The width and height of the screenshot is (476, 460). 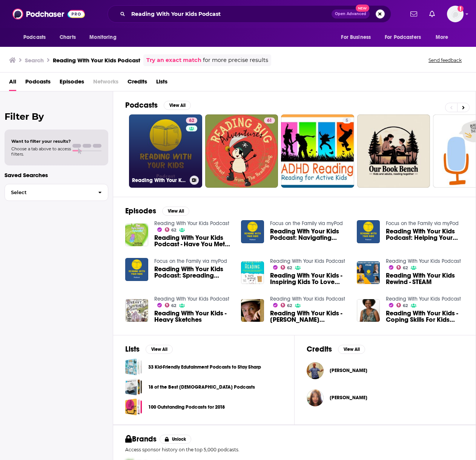 What do you see at coordinates (193, 272) in the screenshot?
I see `span: Reading With Your Kids Podcast: Spreading Holiday Cheer & Combatting Loneliness` at bounding box center [193, 272].